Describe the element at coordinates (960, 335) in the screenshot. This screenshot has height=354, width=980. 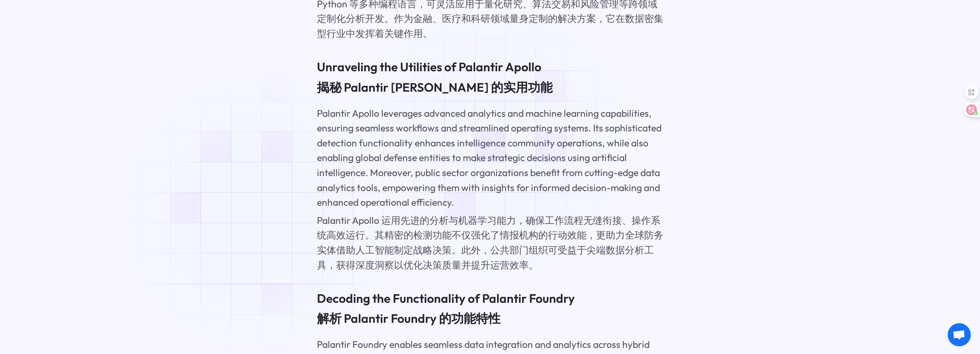
I see `a: 开放式聊天` at that location.